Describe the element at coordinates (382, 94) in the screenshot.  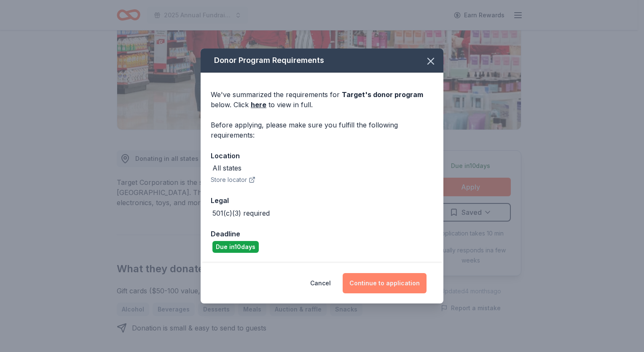
I see `span: Target 's donor program` at that location.